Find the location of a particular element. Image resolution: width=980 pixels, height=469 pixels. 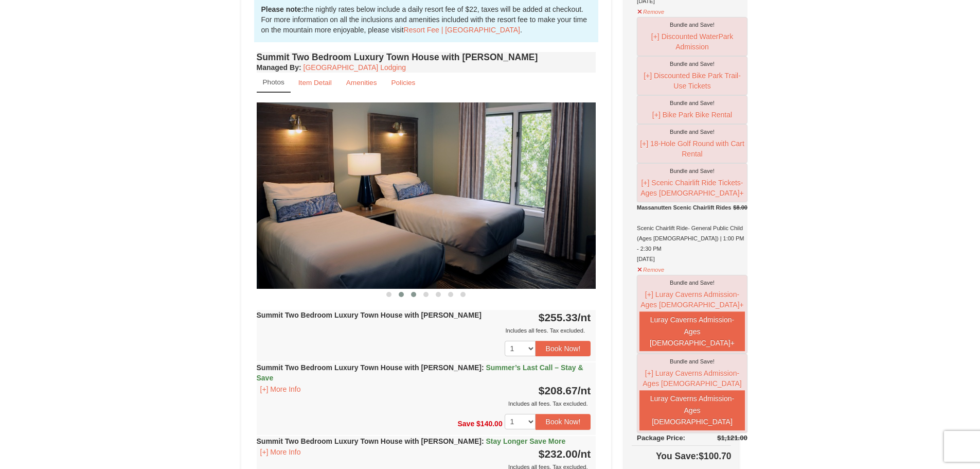

small: Item Detail is located at coordinates (315, 82).